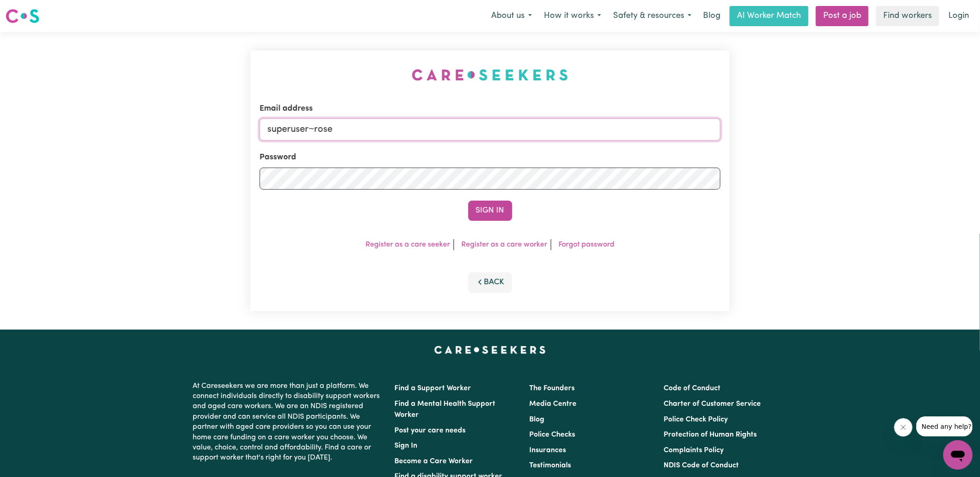 This screenshot has width=980, height=477. What do you see at coordinates (445, 410) in the screenshot?
I see `a: Find a Mental Health Support Worker` at bounding box center [445, 410].